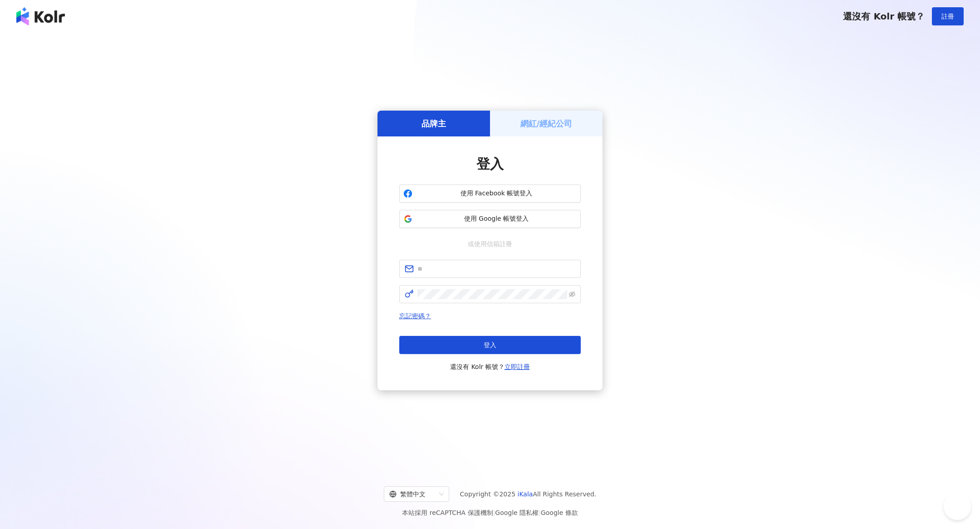  What do you see at coordinates (546, 123) in the screenshot?
I see `h5: 網紅/經紀公司` at bounding box center [546, 123].